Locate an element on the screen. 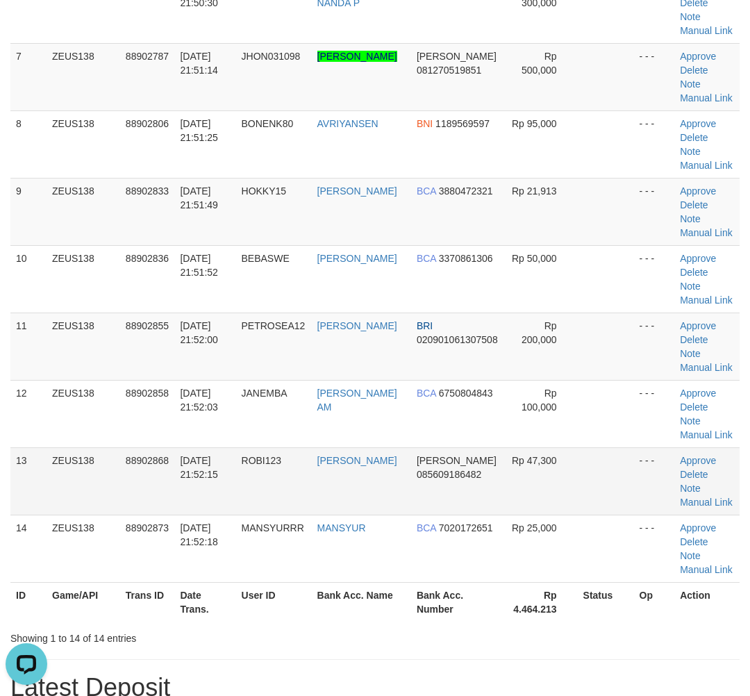  th: Bank Acc. Number is located at coordinates (458, 602).